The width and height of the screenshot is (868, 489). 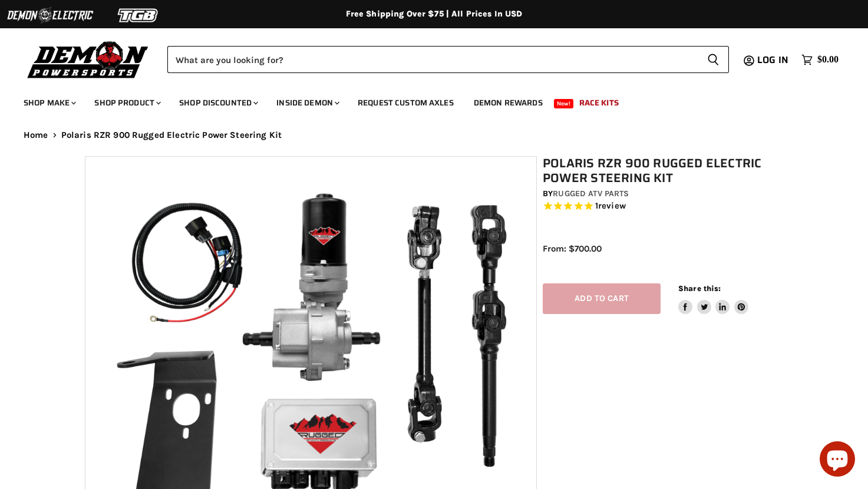 I want to click on a: Rugged ATV Parts, so click(x=590, y=193).